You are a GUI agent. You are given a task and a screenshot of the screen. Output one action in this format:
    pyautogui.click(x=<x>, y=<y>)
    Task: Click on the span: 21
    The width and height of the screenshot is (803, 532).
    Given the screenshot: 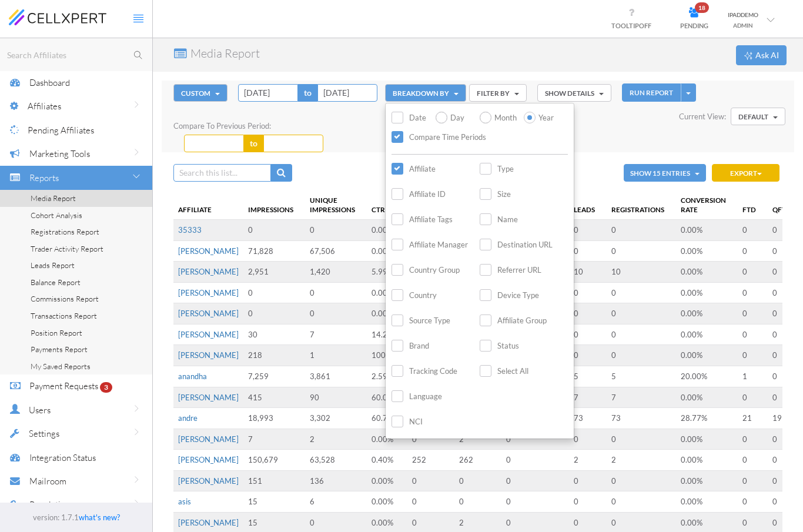 What is the action you would take?
    pyautogui.click(x=747, y=418)
    